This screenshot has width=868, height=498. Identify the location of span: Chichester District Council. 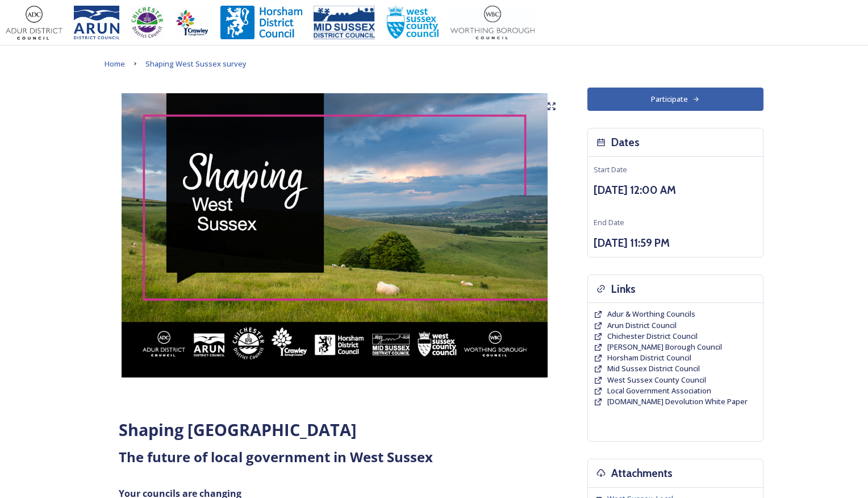
(653, 336).